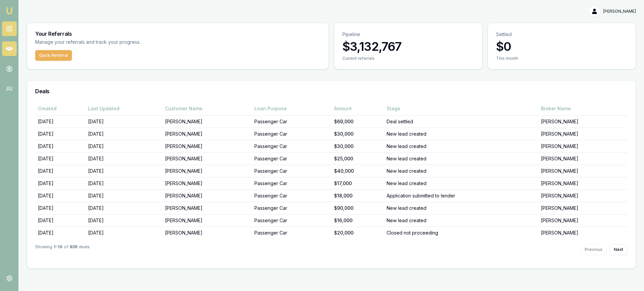 This screenshot has height=291, width=644. What do you see at coordinates (177, 34) in the screenshot?
I see `h3: Your Referrals` at bounding box center [177, 34].